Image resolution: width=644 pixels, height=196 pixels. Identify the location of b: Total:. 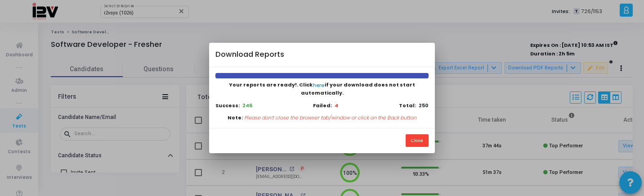
(407, 105).